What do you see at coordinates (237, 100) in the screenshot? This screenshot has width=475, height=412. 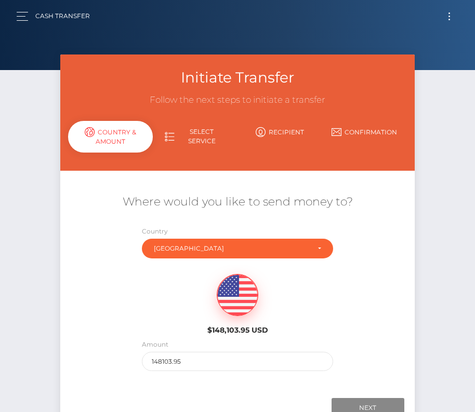 I see `h3: Follow the next steps to initiate a transfer` at bounding box center [237, 100].